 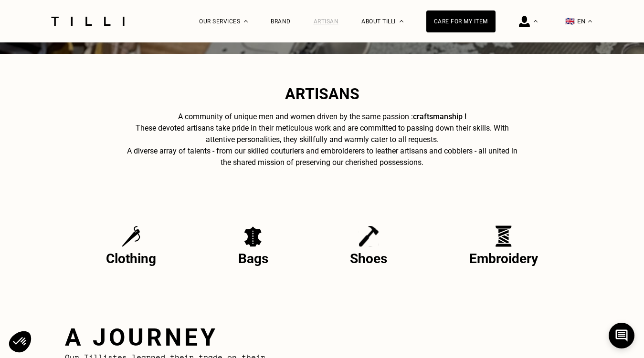 What do you see at coordinates (440, 117) in the screenshot?
I see `span: craftsmanship !` at bounding box center [440, 117].